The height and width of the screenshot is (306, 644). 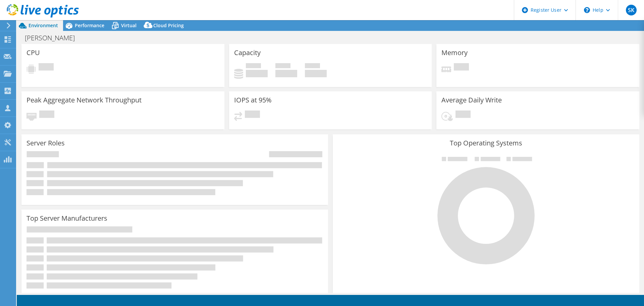 I want to click on h3: Memory, so click(x=455, y=53).